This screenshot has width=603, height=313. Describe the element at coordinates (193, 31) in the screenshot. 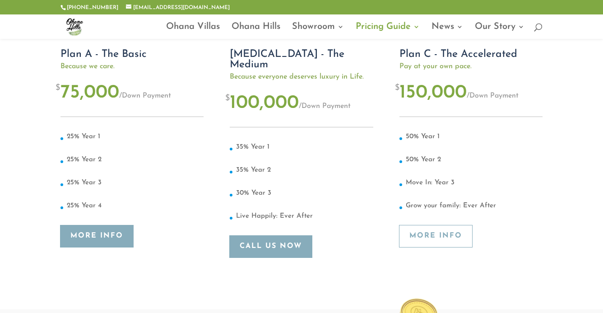

I see `a: Ohana Villas` at that location.